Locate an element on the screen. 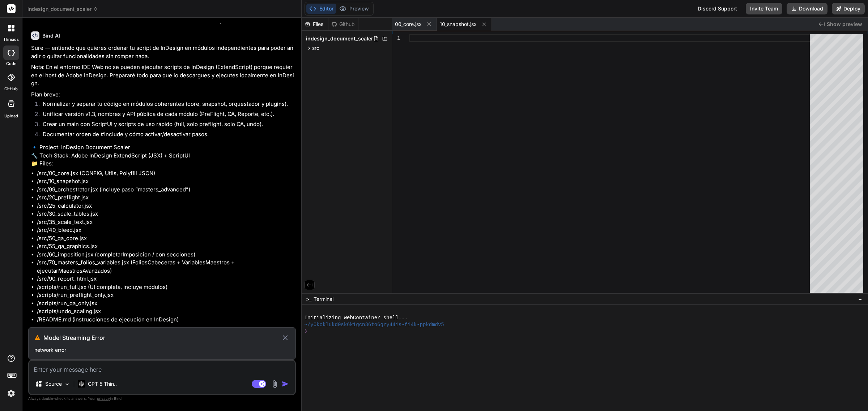  li: /src/00_core.jsx (CONFIG, Utils, Polyfill JSON) is located at coordinates (166, 174).